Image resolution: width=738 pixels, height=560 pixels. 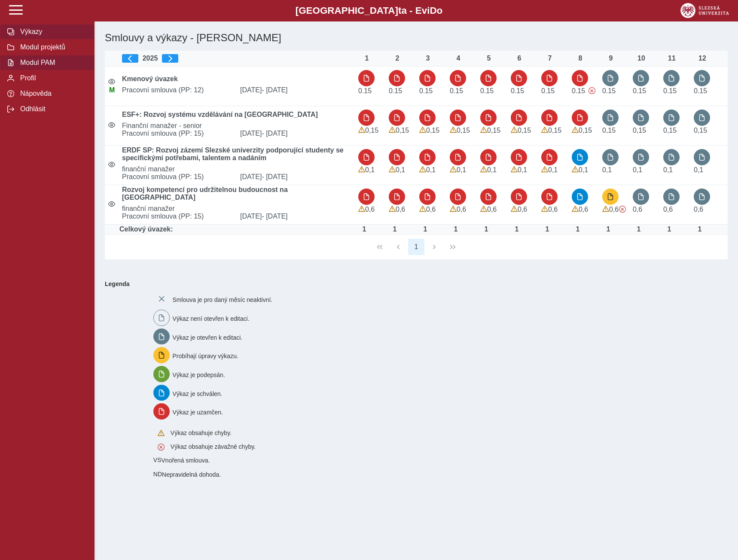 What do you see at coordinates (205, 356) in the screenshot?
I see `span: Probíhají úpravy výkazu.` at bounding box center [205, 356].